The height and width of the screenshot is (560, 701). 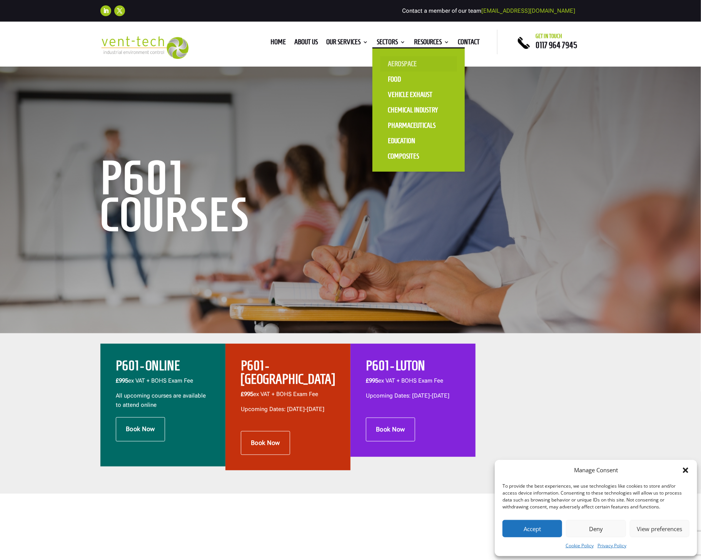 I want to click on span: Get in touch, so click(x=548, y=36).